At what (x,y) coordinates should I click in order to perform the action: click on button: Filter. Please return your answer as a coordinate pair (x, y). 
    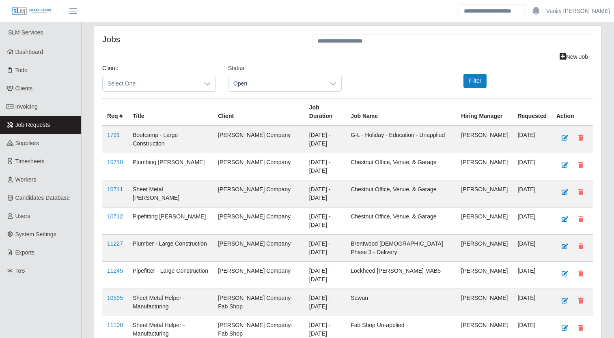
    Looking at the image, I should click on (475, 81).